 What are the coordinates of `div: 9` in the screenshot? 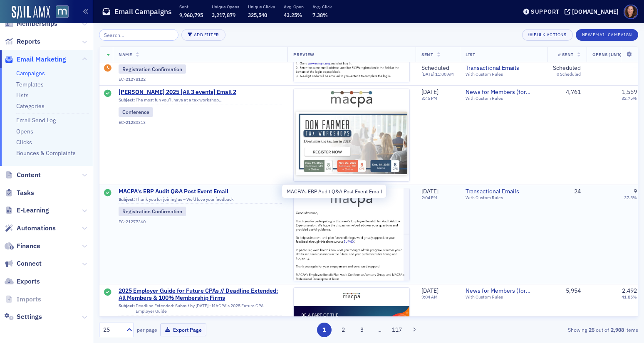 It's located at (635, 192).